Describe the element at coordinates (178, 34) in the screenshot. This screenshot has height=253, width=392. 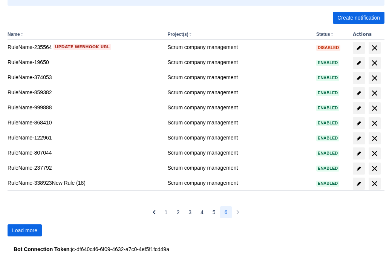
I see `button: Project(s)` at that location.